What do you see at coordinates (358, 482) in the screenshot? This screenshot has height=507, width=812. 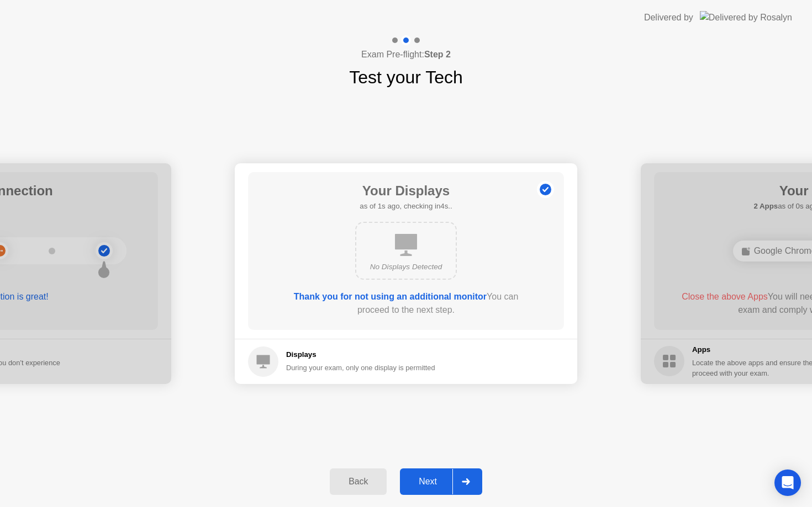 I see `button: Back` at bounding box center [358, 482].